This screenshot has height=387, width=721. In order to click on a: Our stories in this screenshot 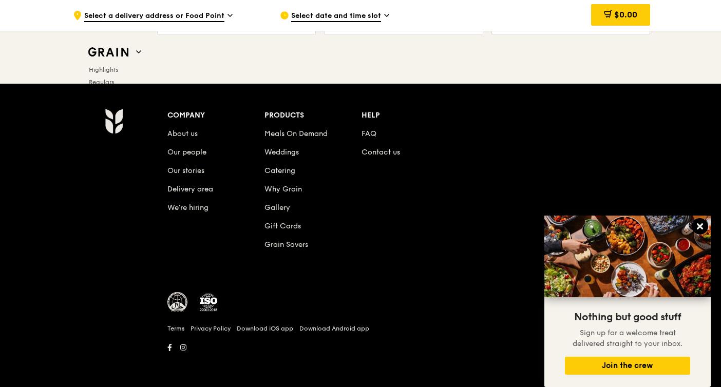, I will do `click(186, 170)`.